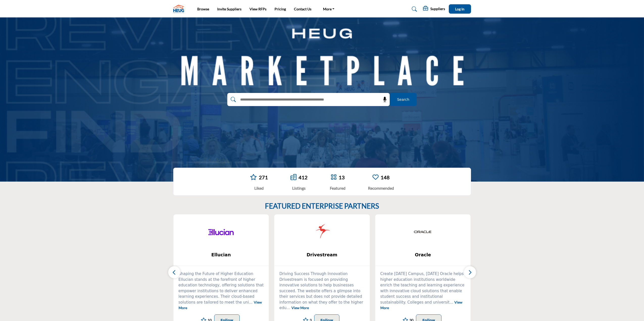 The image size is (644, 321). Describe the element at coordinates (403, 100) in the screenshot. I see `button: Search` at that location.